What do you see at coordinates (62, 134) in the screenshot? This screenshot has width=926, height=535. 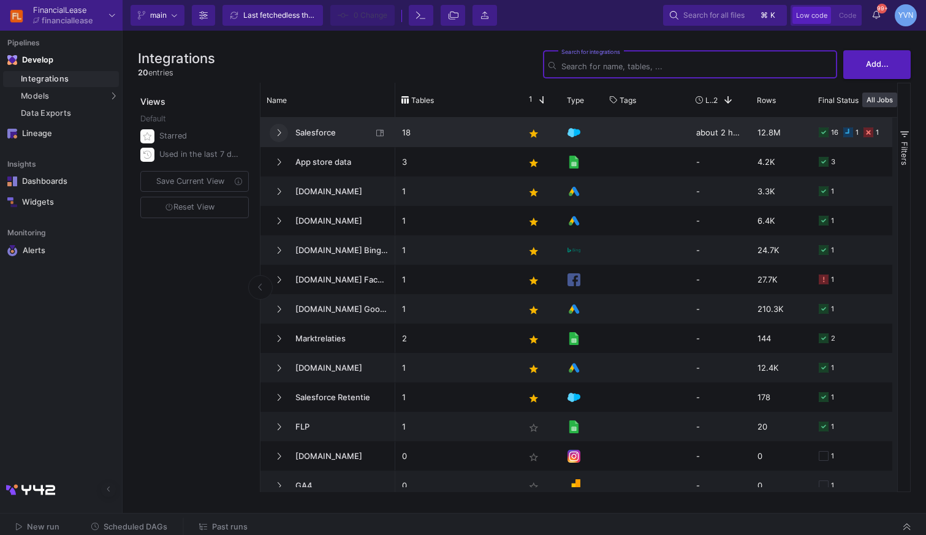 I see `div: Lineage` at bounding box center [62, 134].